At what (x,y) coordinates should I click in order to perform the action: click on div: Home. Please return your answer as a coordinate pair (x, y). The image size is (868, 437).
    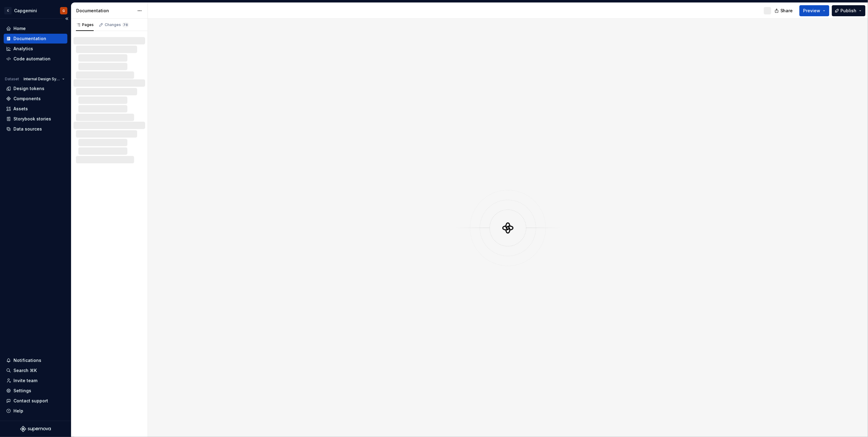
    Looking at the image, I should click on (20, 29).